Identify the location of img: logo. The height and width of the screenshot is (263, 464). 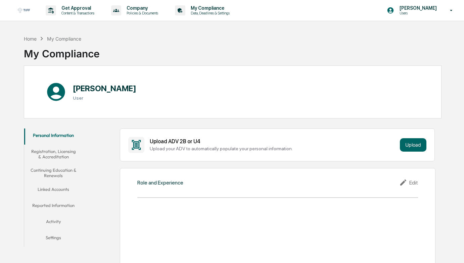
(24, 10).